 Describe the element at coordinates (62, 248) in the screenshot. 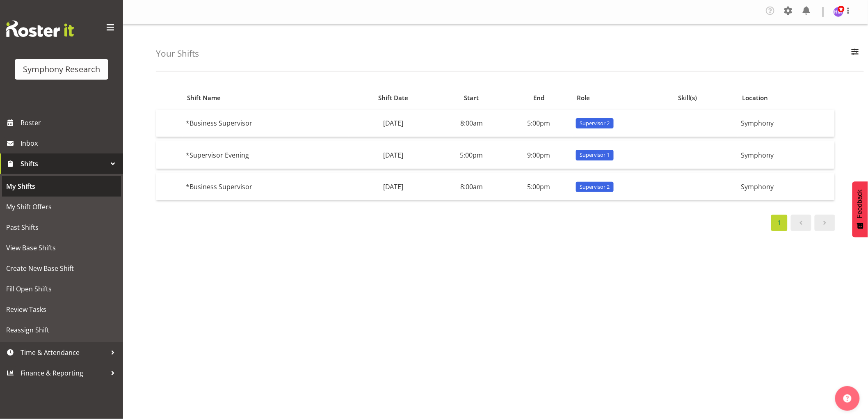

I see `a: View Base Shifts` at that location.